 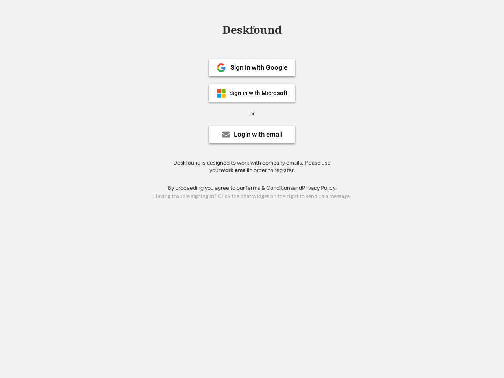 I want to click on strong: work email, so click(x=234, y=170).